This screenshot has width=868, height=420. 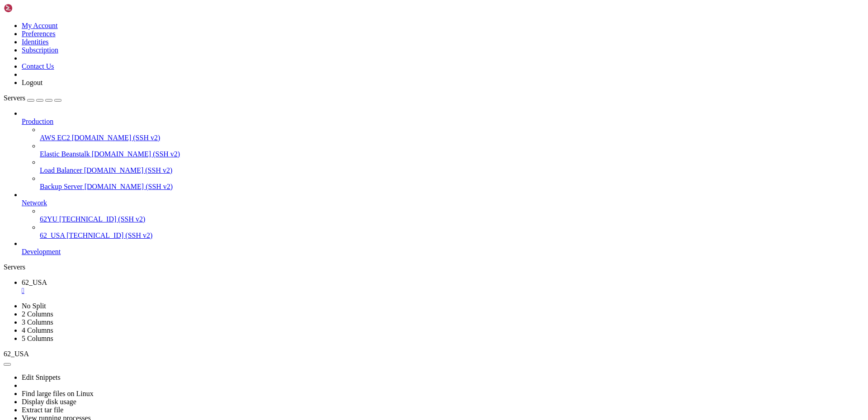 I want to click on a: No Split, so click(x=34, y=306).